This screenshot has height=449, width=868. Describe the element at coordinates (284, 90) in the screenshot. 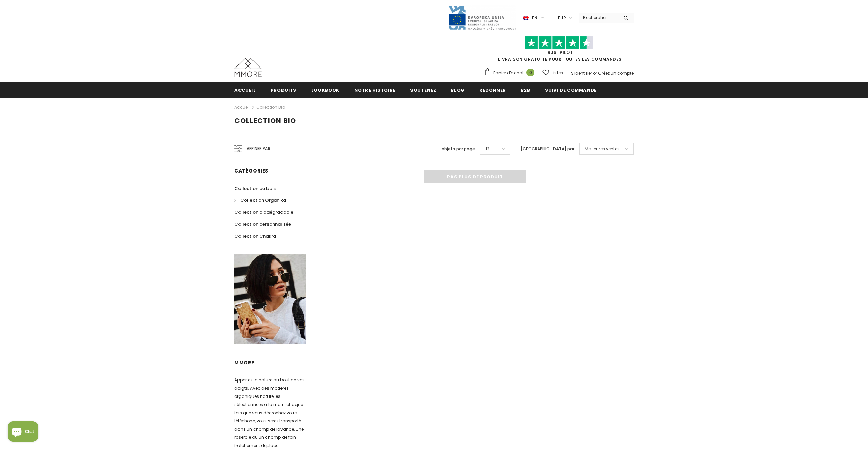

I see `span: Produits` at that location.